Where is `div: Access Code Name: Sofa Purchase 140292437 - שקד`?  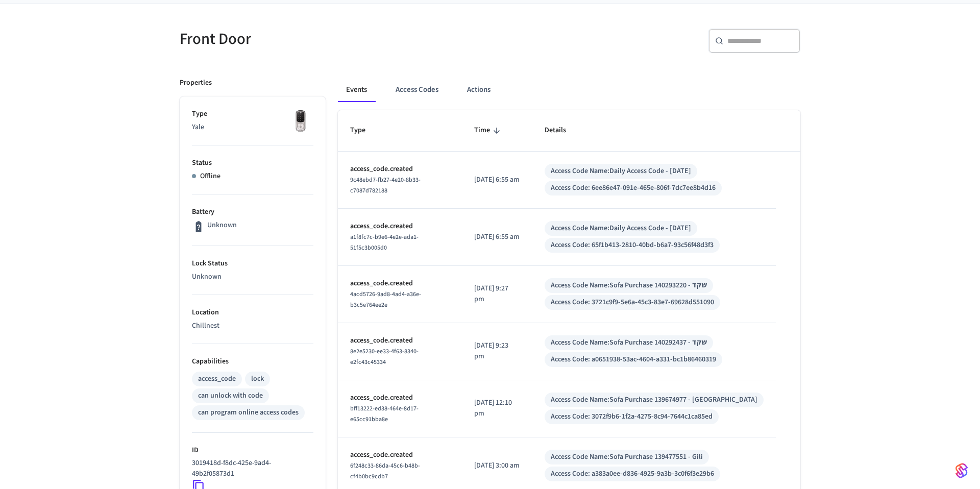
div: Access Code Name: Sofa Purchase 140292437 - שקד is located at coordinates (629, 342).